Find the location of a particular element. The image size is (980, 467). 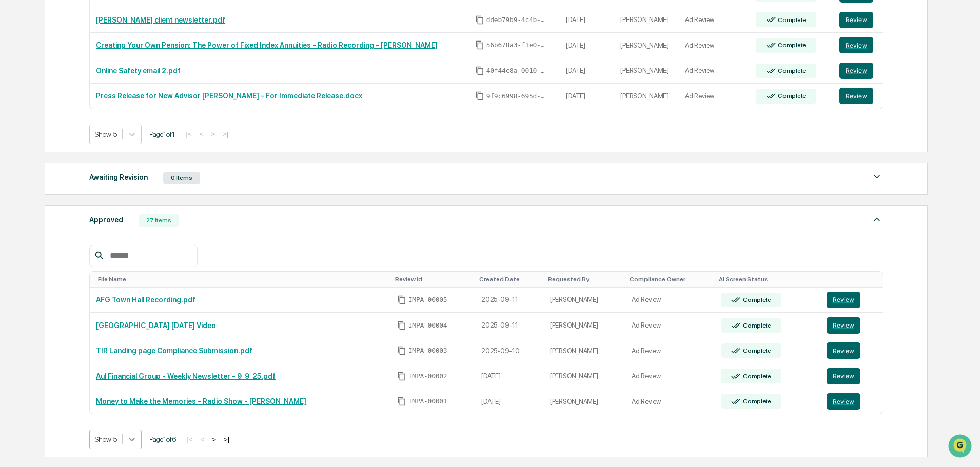

a: AFG Town Hall Recording.pdf is located at coordinates (145, 300).